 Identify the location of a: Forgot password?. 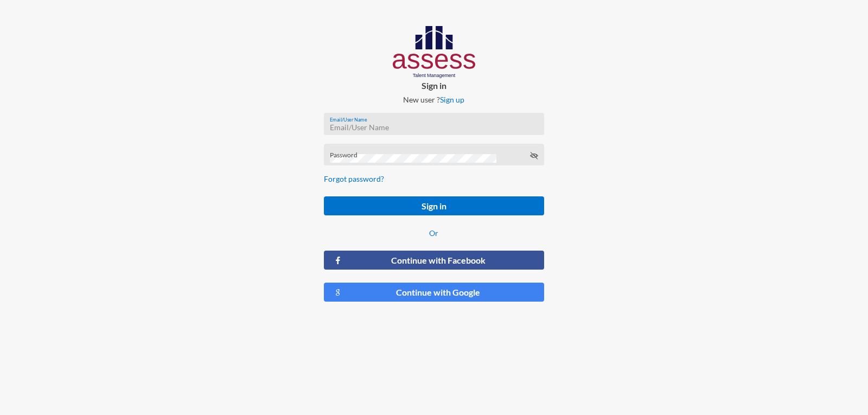
(354, 179).